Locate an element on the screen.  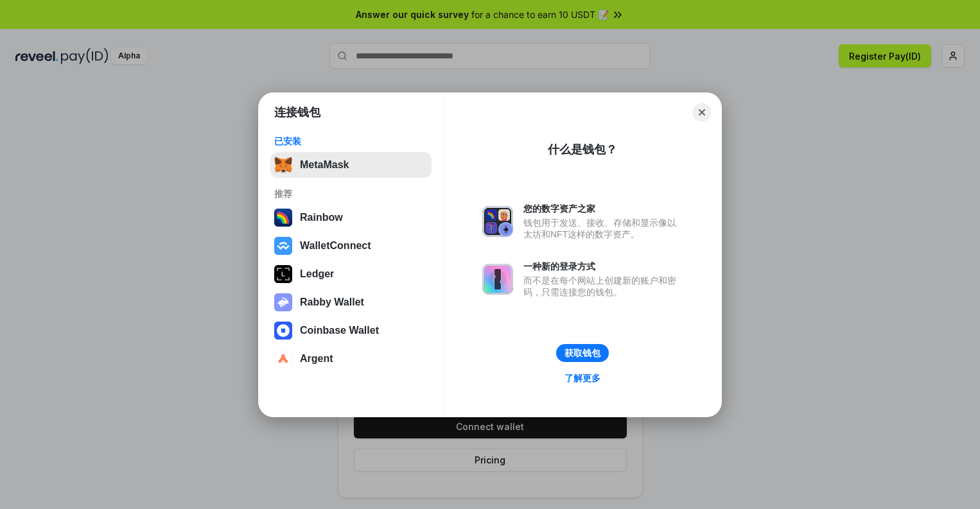
div: MetaMask is located at coordinates (325, 165).